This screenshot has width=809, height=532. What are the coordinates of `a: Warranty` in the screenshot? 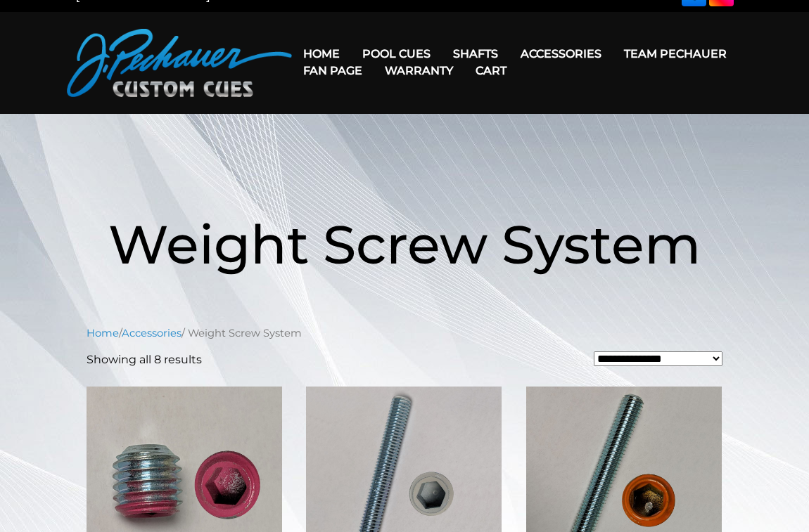 It's located at (419, 70).